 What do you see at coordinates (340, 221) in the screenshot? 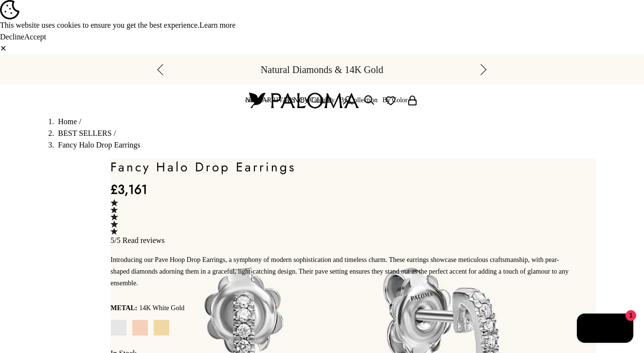
I see `a: 5/5 Read reviews` at bounding box center [340, 221].